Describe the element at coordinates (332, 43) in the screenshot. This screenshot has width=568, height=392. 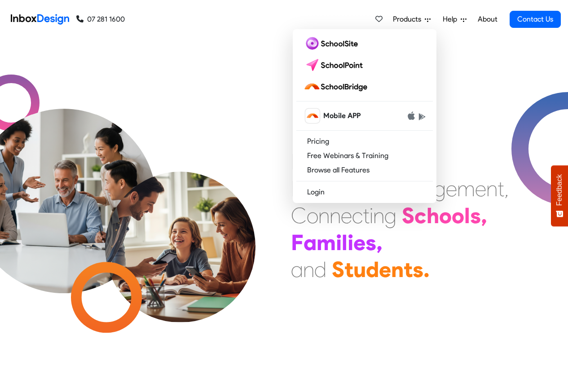
I see `img: schoolsite logo` at that location.